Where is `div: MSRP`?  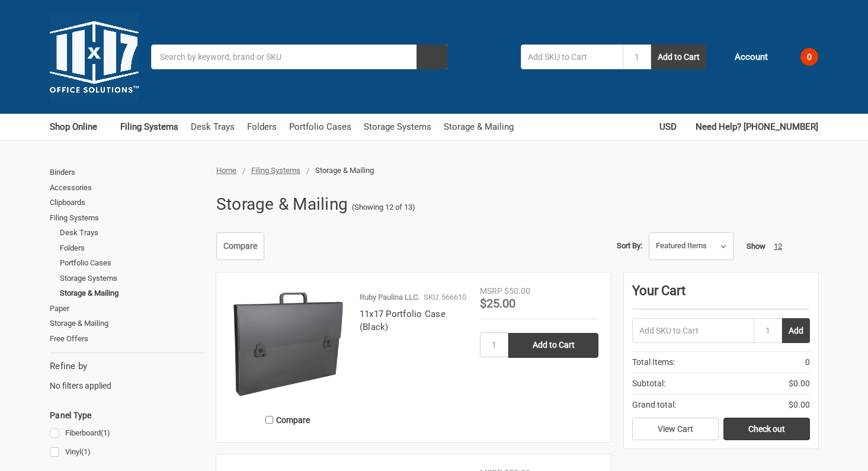
div: MSRP is located at coordinates (491, 291).